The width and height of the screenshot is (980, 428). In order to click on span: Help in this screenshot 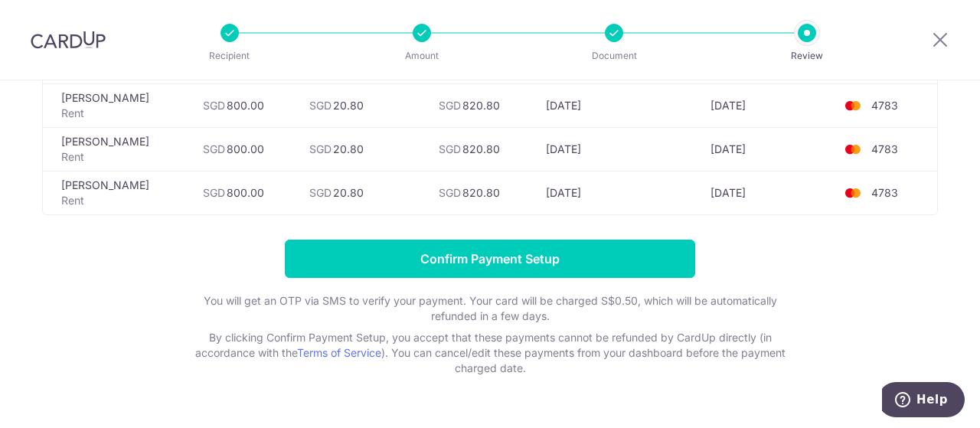, I will do `click(49, 18)`.